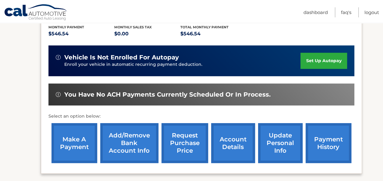  Describe the element at coordinates (74, 143) in the screenshot. I see `a: make a payment` at that location.